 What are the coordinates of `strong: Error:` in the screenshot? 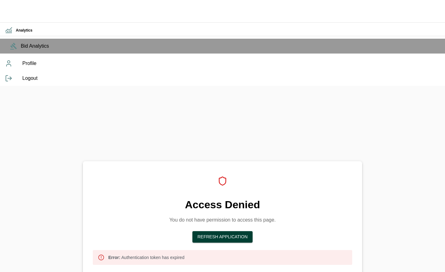 It's located at (114, 258).